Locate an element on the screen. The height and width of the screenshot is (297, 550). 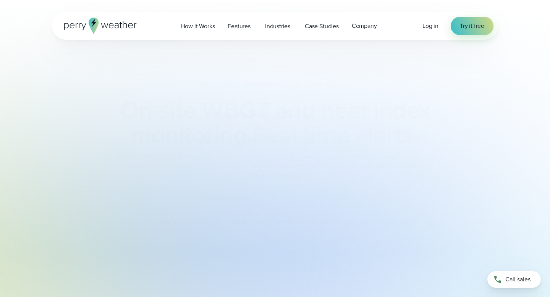
span: Call sales is located at coordinates (518, 280).